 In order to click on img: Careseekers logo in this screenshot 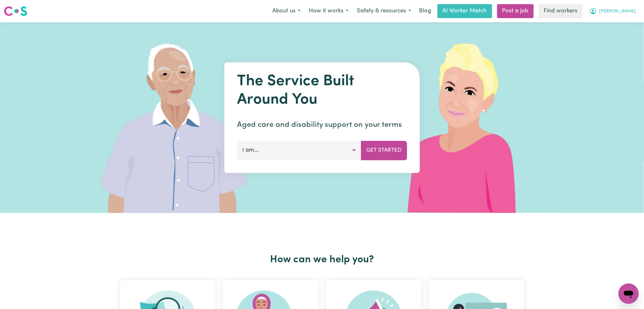, I will do `click(16, 11)`.